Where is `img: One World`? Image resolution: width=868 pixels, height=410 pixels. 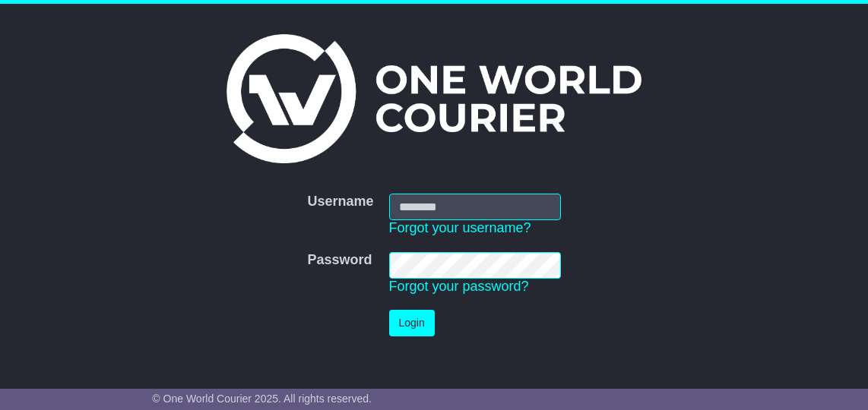 img: One World is located at coordinates (434, 99).